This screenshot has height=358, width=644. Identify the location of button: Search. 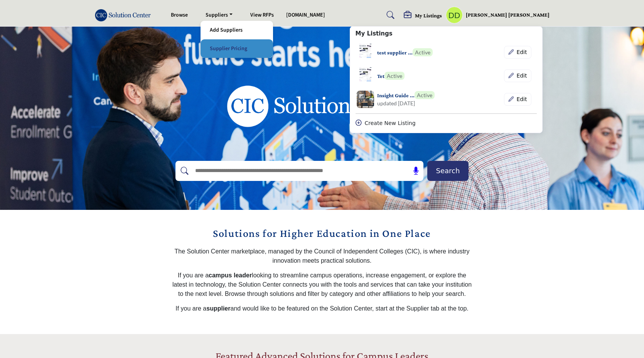
(447, 171).